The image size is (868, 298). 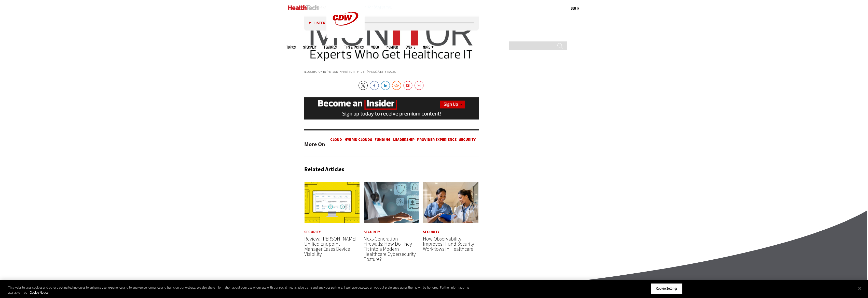 What do you see at coordinates (428, 47) in the screenshot?
I see `span: More` at bounding box center [428, 47].